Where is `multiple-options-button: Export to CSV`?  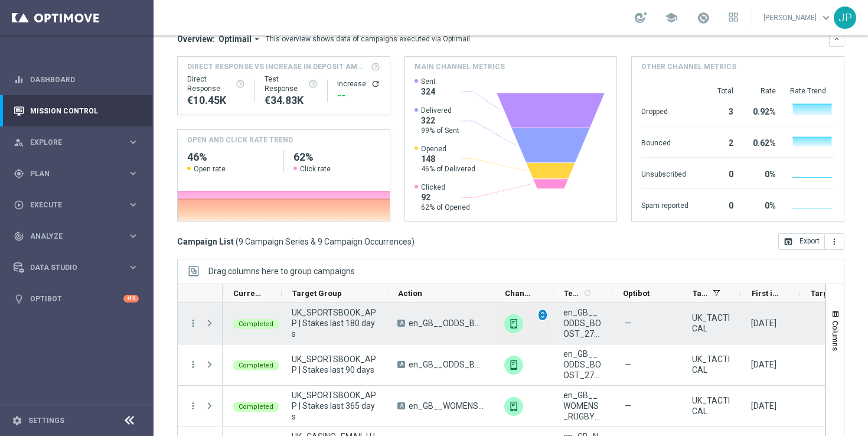 multiple-options-button: Export to CSV is located at coordinates (811, 241).